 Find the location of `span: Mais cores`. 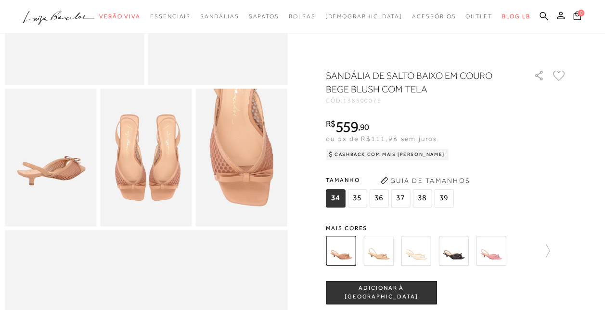

span: Mais cores is located at coordinates (446, 228).